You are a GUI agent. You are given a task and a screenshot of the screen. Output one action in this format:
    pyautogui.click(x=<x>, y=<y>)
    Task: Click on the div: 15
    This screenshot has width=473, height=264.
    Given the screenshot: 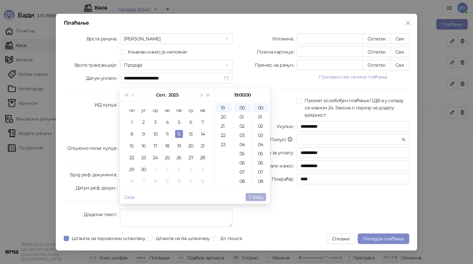 What is the action you would take?
    pyautogui.click(x=132, y=146)
    